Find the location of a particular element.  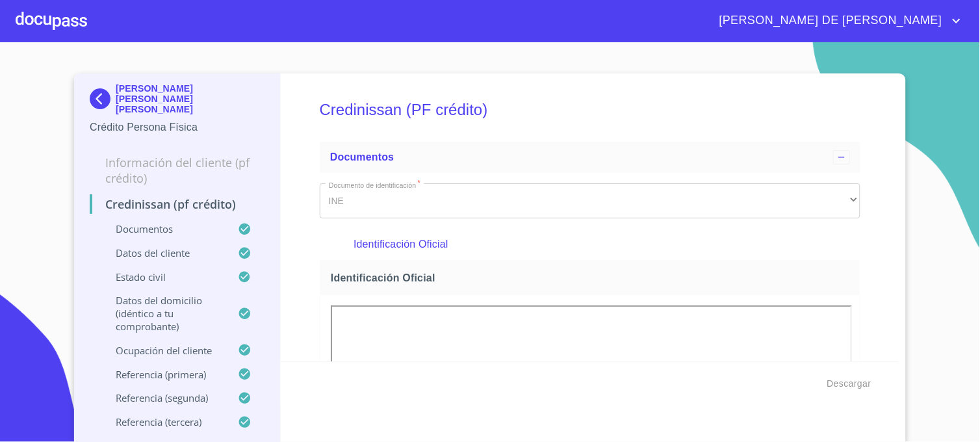

p: Referencia (tercera) is located at coordinates (164, 422).